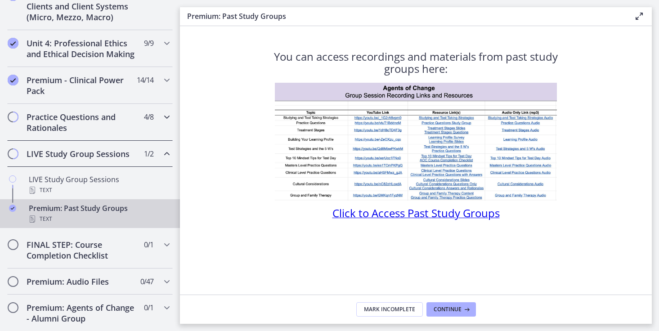 The height and width of the screenshot is (331, 659). What do you see at coordinates (81, 122) in the screenshot?
I see `h2: Practice Questions and Rationales` at bounding box center [81, 122].